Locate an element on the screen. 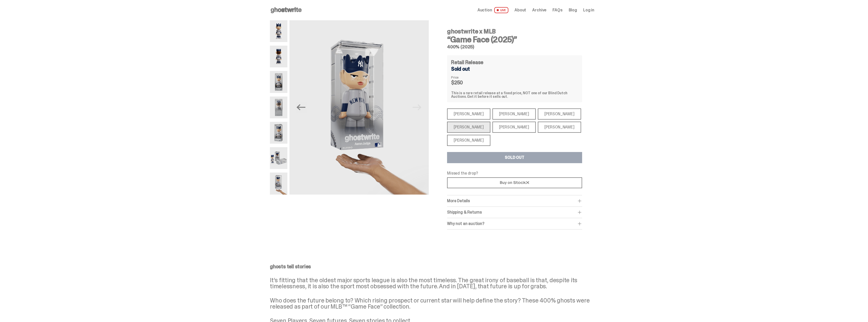  span: More Details is located at coordinates (459, 201).